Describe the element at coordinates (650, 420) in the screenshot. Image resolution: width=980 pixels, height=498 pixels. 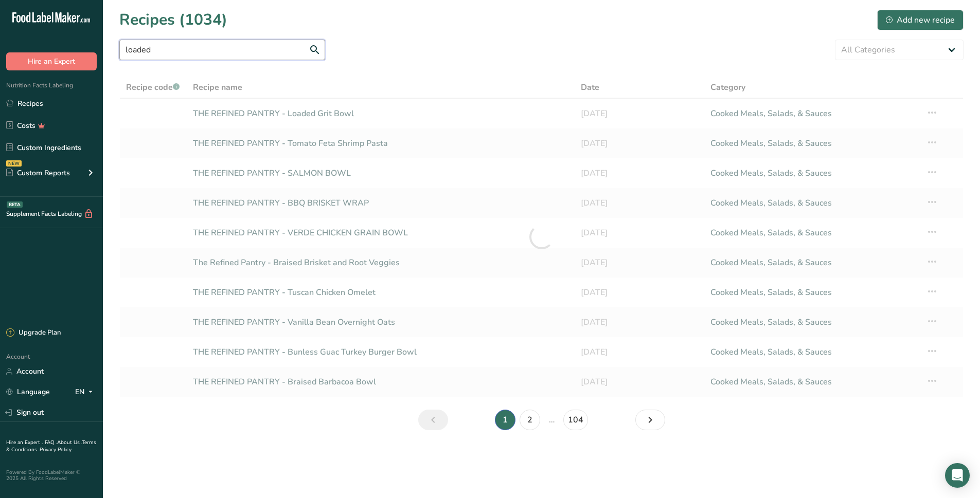
I see `a: Next page` at that location.